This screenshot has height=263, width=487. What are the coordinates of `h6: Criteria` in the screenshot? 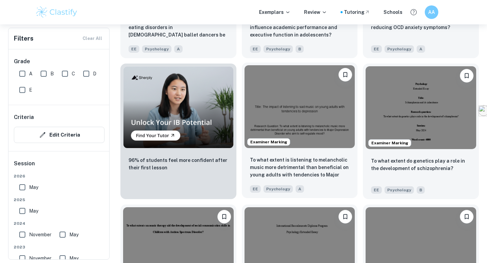 It's located at (24, 117).